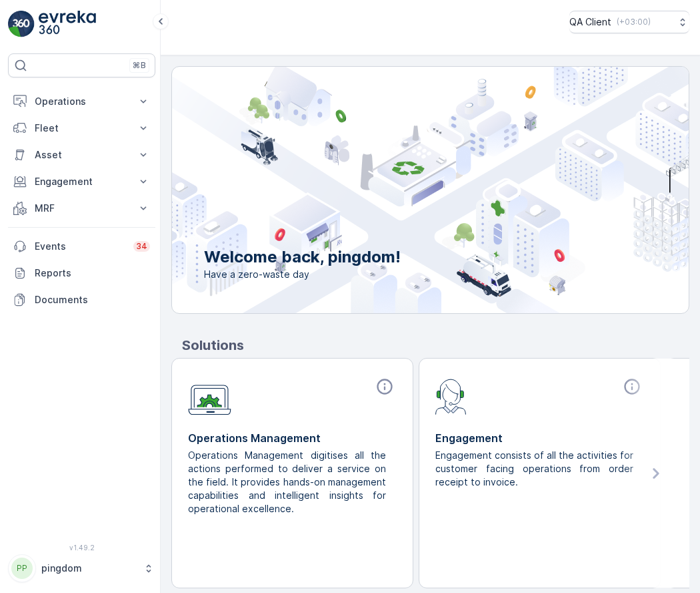 The width and height of the screenshot is (700, 593). Describe the element at coordinates (292, 438) in the screenshot. I see `p: Operations Management` at that location.